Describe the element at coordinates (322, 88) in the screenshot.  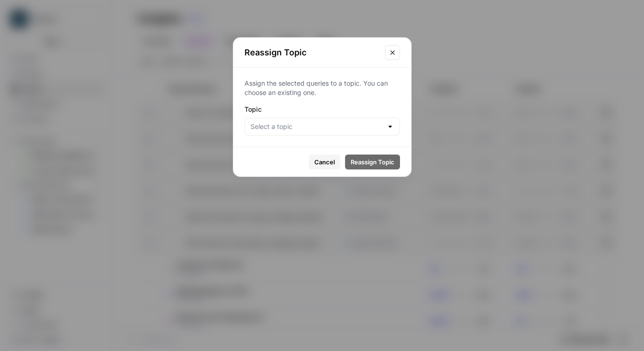
I see `p: Assign the selected queries to a topic. You can choose an existing one.` at that location.